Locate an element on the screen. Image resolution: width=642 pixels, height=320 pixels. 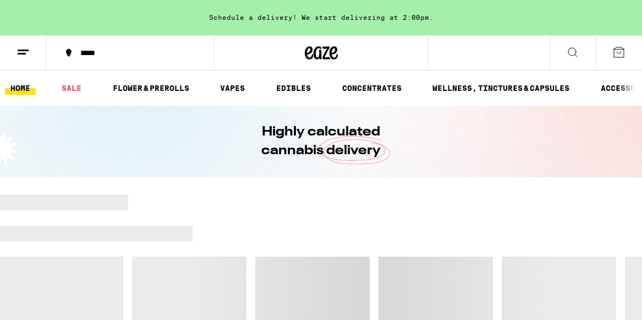
a: EDIBLES is located at coordinates (293, 88).